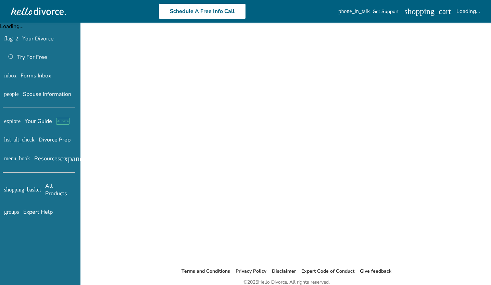 The image size is (491, 285). What do you see at coordinates (327, 271) in the screenshot?
I see `a: Expert Code of Conduct` at bounding box center [327, 271].